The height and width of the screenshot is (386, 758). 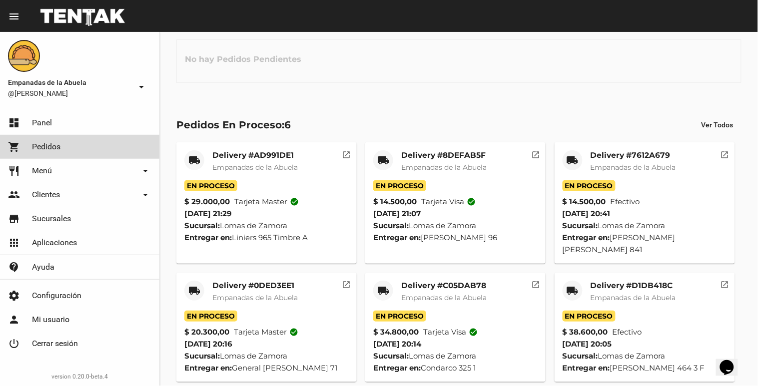 I want to click on mat-icon: settings, so click(x=14, y=296).